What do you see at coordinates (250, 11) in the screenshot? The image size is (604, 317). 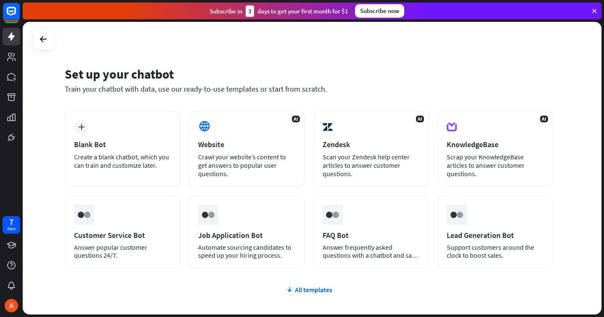 I see `div: 3` at bounding box center [250, 11].